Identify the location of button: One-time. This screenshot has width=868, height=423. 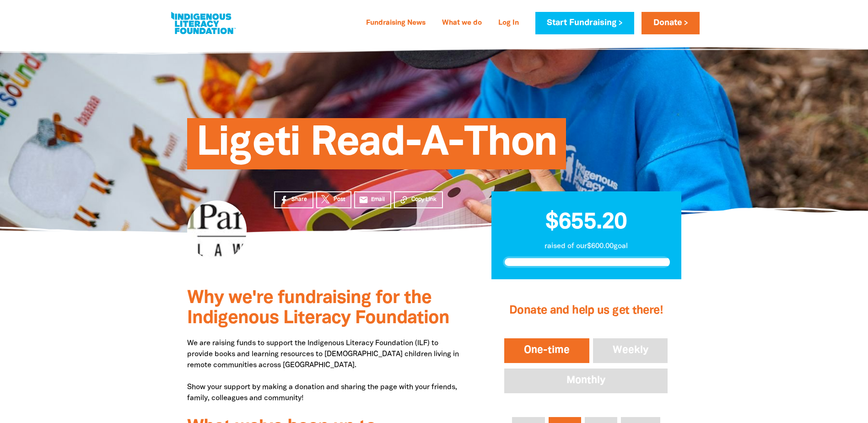
(546, 351).